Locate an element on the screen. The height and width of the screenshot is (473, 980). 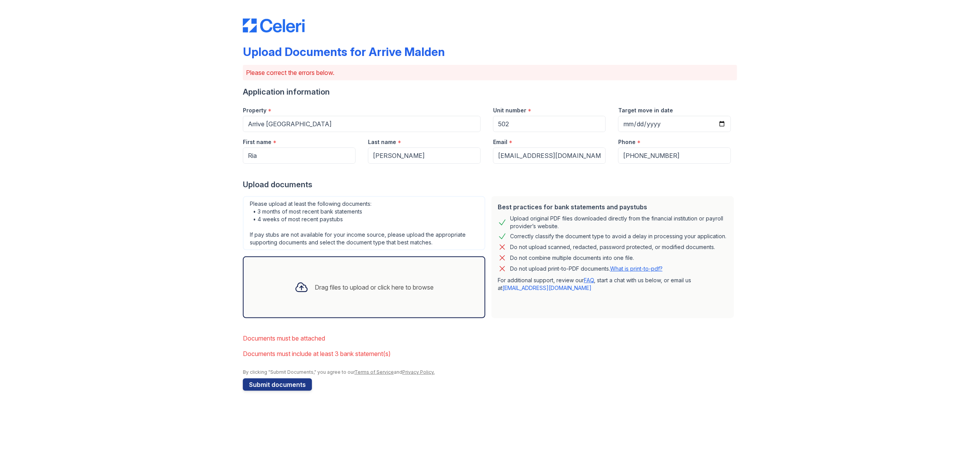
div: Application information is located at coordinates (490, 92).